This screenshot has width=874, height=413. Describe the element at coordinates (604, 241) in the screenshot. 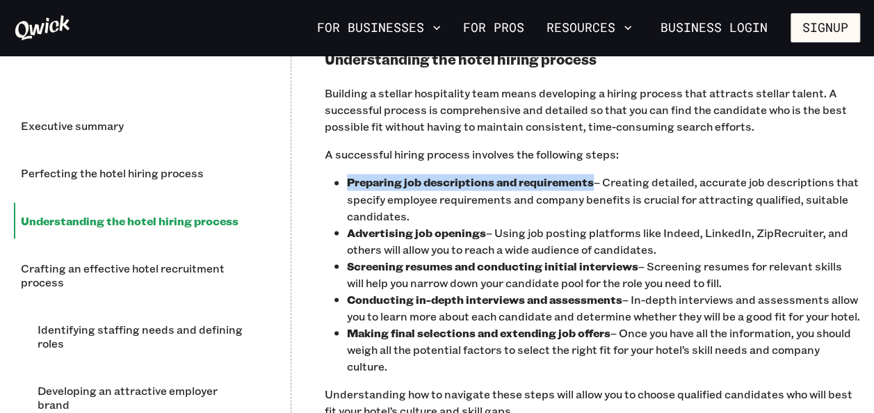

I see `p: – Using job posting platforms like Indeed, LinkedIn, ZipRecruiter, and others will allow you to r...` at that location.